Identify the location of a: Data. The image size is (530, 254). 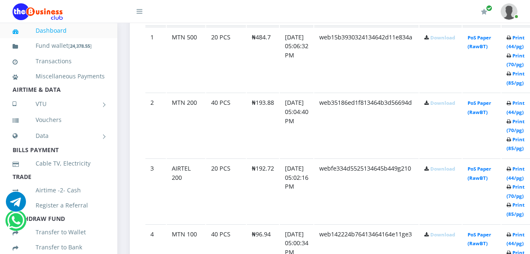
(59, 136).